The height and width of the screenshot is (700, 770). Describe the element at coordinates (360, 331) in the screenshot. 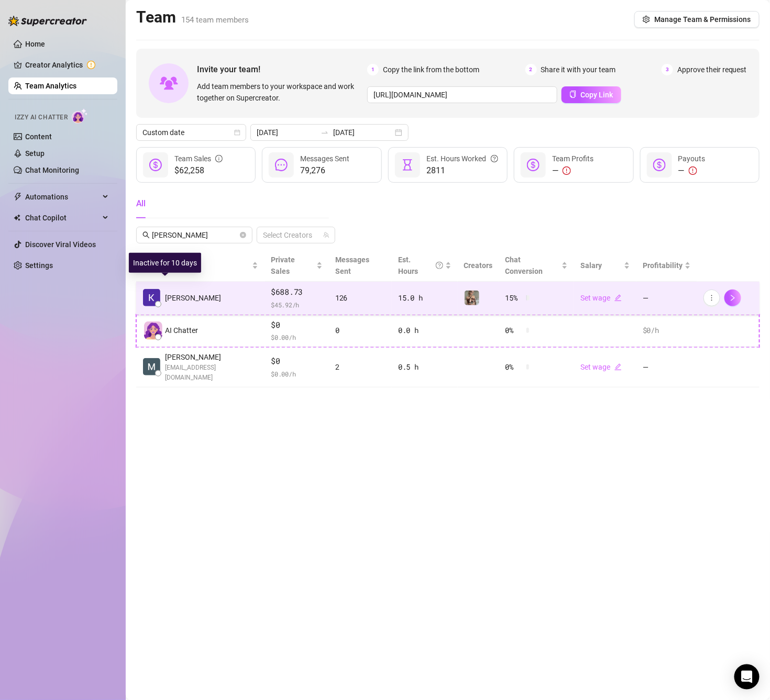

I see `div: 0` at that location.